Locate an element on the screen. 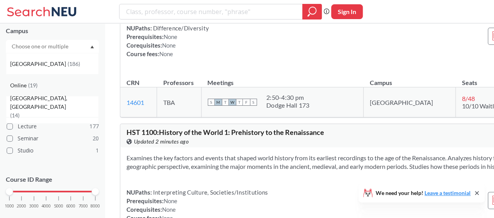  span: Difference/Diversity is located at coordinates (180, 28).